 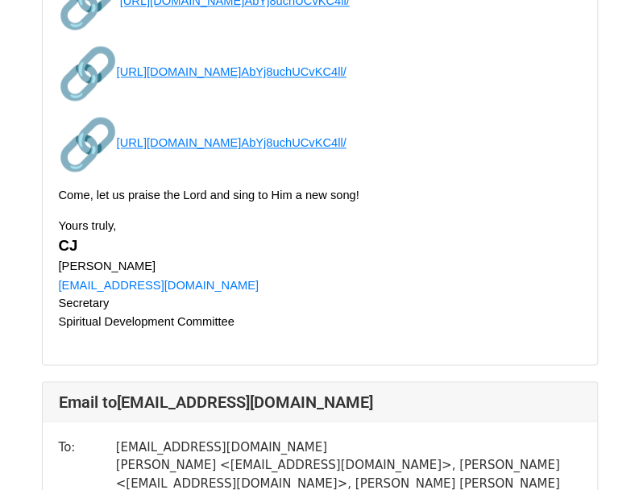 I want to click on span: CJ, so click(x=68, y=245).